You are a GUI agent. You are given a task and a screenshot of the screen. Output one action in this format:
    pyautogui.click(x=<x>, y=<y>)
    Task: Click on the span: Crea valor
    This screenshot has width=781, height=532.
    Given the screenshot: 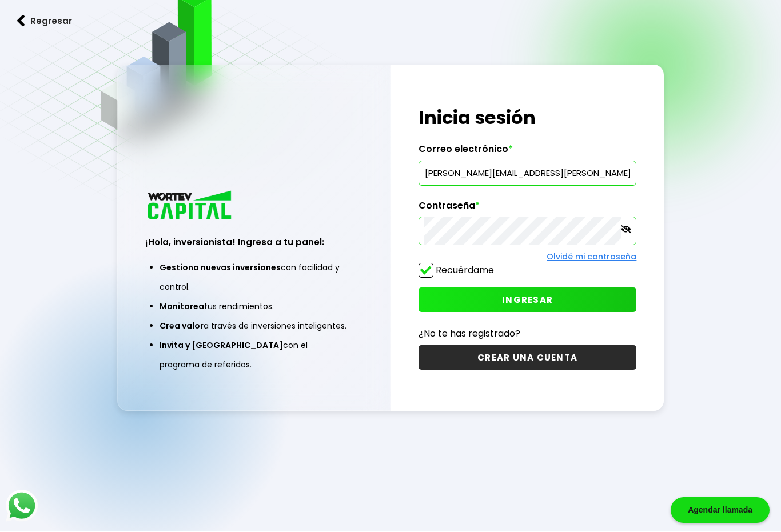 What is the action you would take?
    pyautogui.click(x=182, y=327)
    